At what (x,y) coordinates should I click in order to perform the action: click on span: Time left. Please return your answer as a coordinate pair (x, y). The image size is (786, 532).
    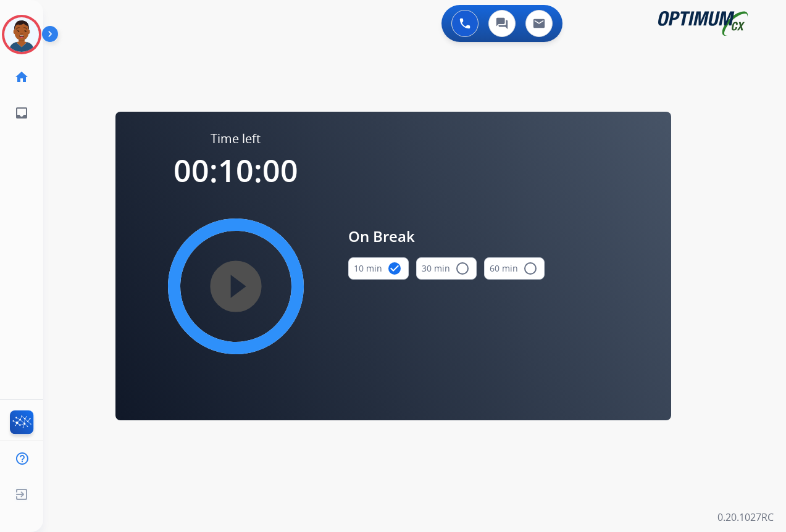
    Looking at the image, I should click on (236, 139).